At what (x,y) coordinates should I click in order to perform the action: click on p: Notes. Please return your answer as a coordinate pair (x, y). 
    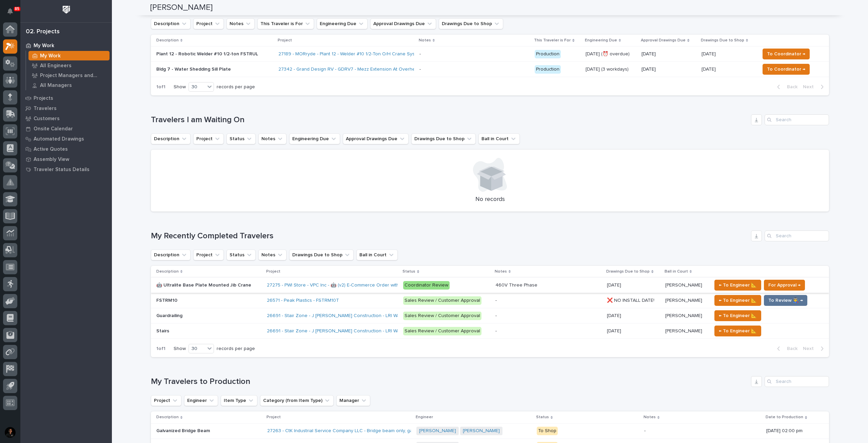
    Looking at the image, I should click on (425, 41).